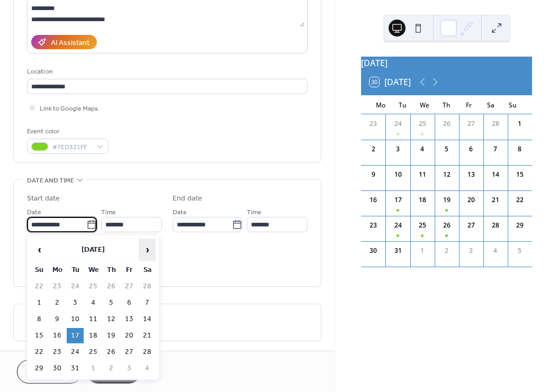 The image size is (558, 392). I want to click on td: 29, so click(39, 368).